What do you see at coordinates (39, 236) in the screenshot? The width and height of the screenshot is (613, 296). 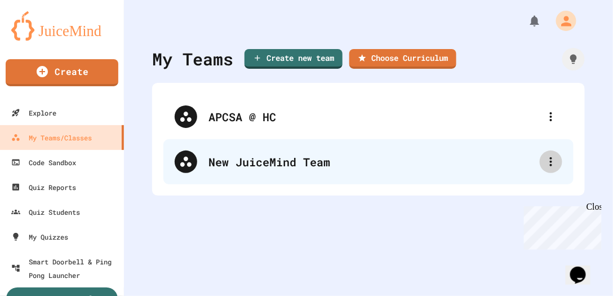 I see `div: My Quizzes` at bounding box center [39, 236].